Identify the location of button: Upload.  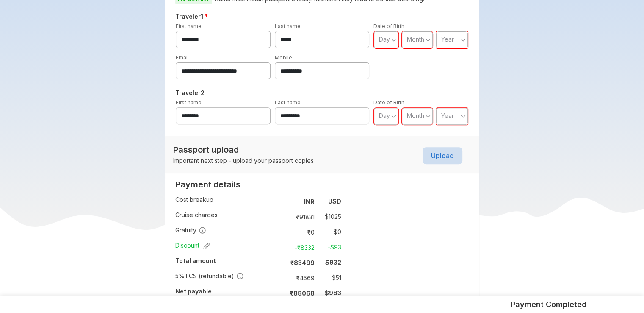
(442, 156).